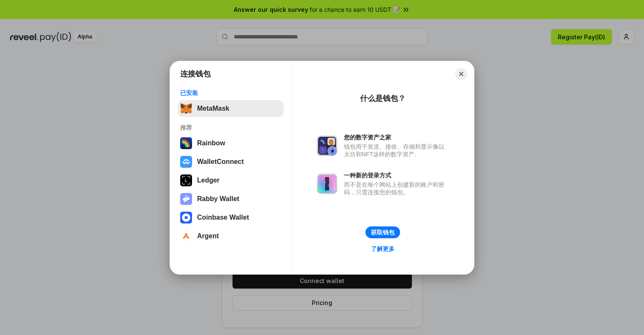  Describe the element at coordinates (383, 249) in the screenshot. I see `a: 了解更多` at that location.